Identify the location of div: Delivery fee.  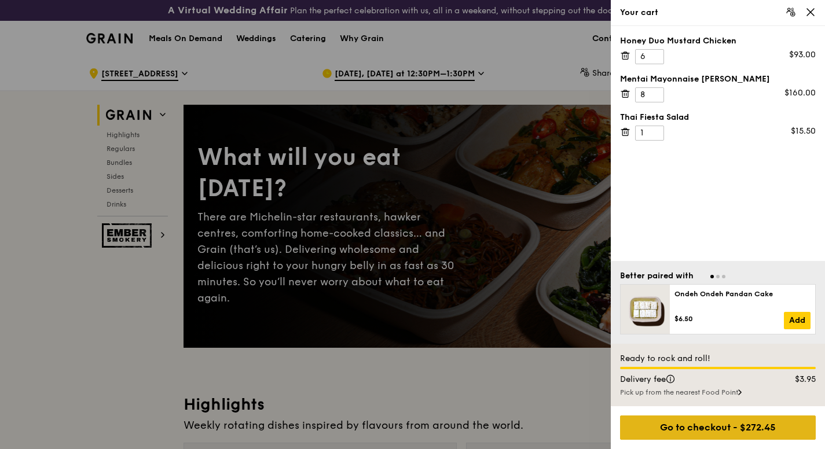
(692, 380).